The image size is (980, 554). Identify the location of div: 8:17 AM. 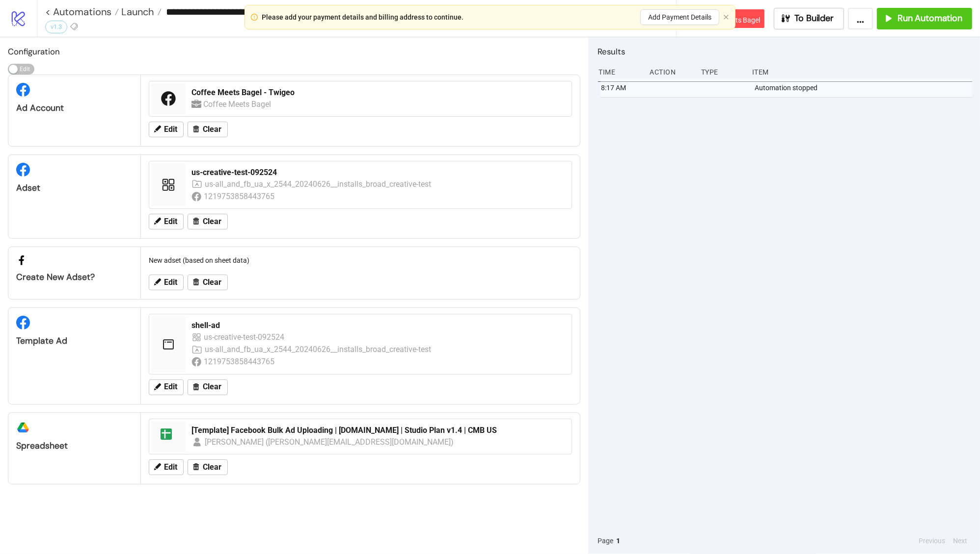
(622, 88).